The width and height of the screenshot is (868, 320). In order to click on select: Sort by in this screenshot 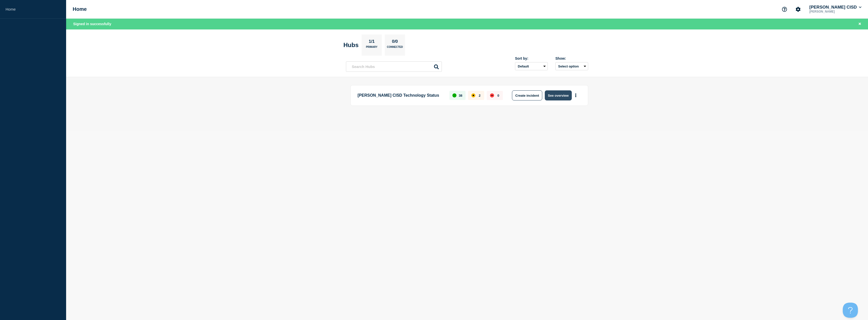, I will do `click(531, 66)`.